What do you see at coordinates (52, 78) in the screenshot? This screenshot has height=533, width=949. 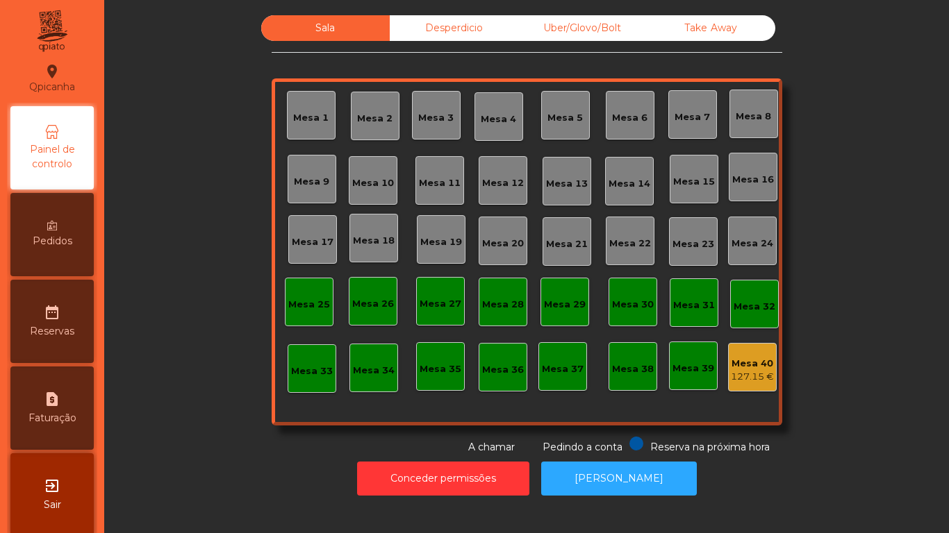 I see `div: Qpicanha` at bounding box center [52, 78].